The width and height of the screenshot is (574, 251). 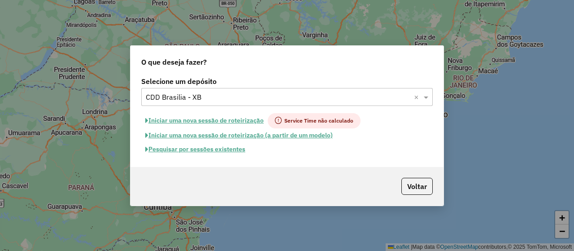 I want to click on button: Iniciar uma nova sessão de roteirização (a partir de um modelo), so click(x=239, y=135).